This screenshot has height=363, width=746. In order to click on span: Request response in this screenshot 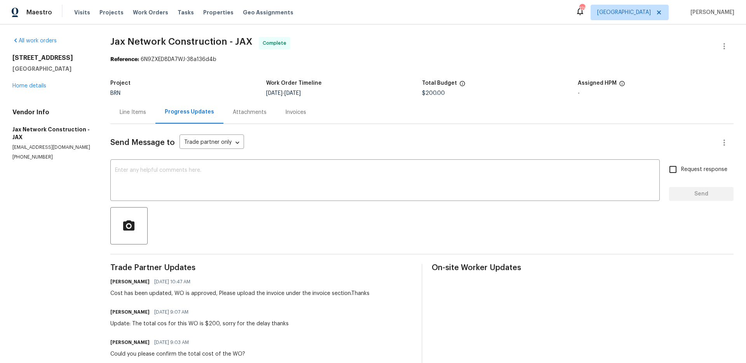, I will do `click(704, 169)`.